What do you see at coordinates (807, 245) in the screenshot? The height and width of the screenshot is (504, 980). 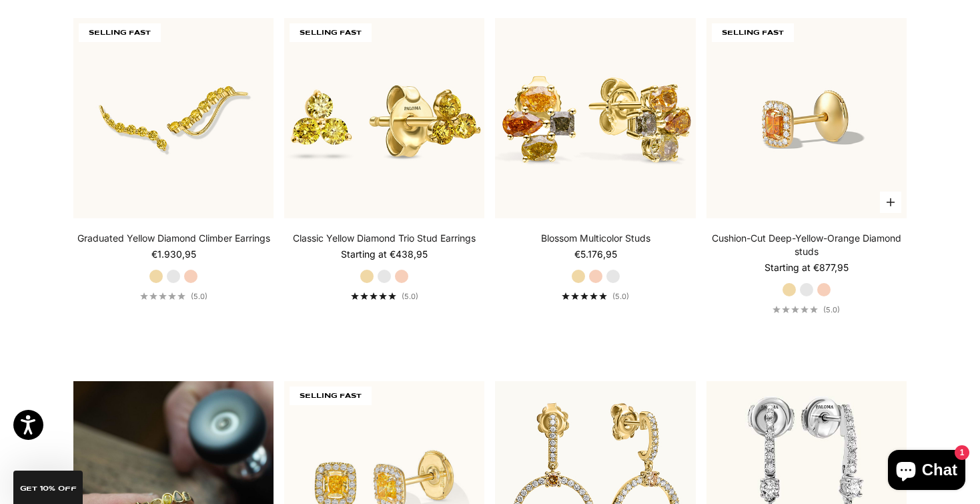 I see `a: Cushion-Cut Deep-Yellow-Orange Diamond studs` at bounding box center [807, 245].